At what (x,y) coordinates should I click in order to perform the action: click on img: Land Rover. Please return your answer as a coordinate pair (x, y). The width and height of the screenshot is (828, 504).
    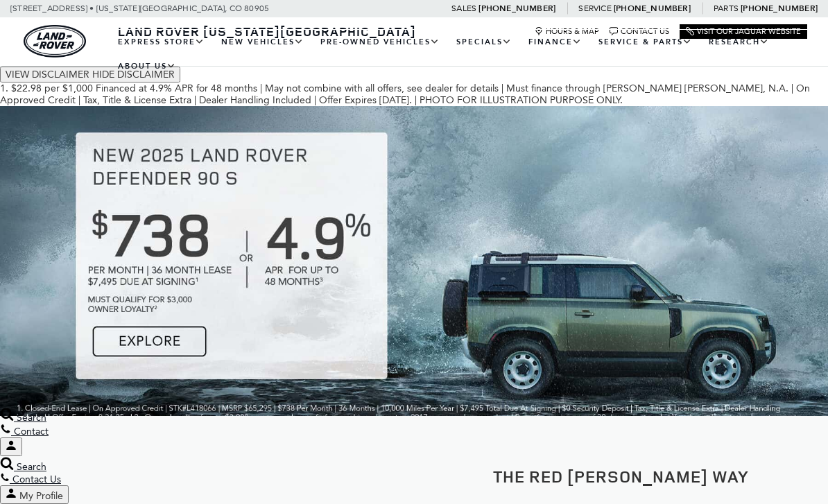
    Looking at the image, I should click on (55, 41).